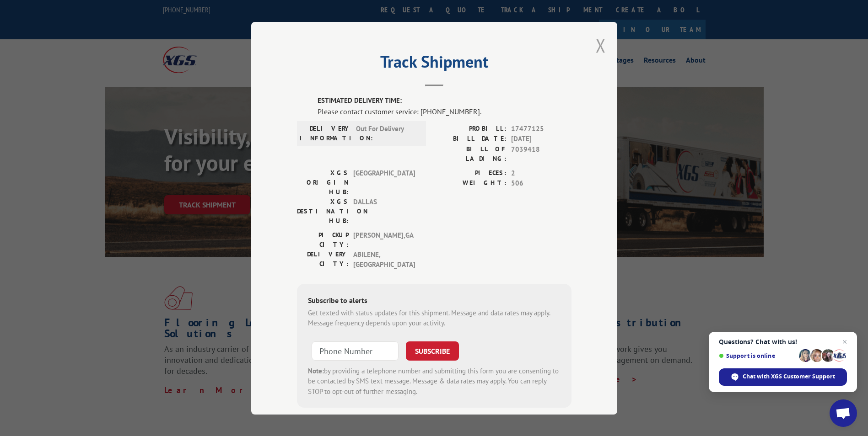 This screenshot has height=436, width=868. I want to click on label: XGS DESTINATION HUB:, so click(323, 211).